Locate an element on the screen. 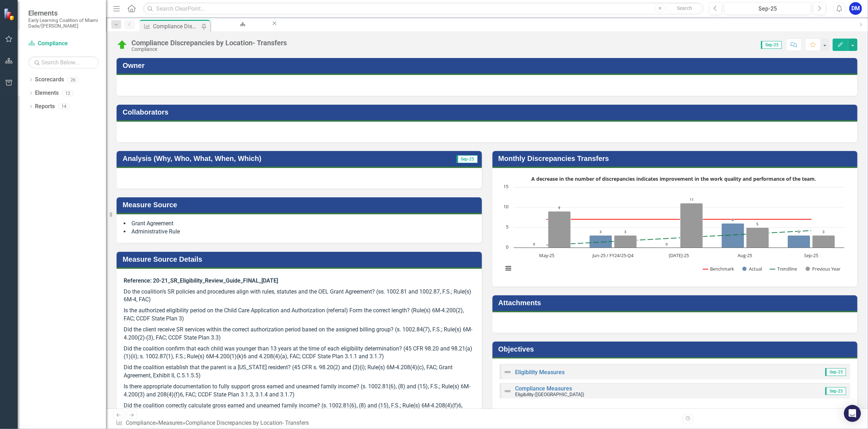  a: Elements is located at coordinates (47, 93).